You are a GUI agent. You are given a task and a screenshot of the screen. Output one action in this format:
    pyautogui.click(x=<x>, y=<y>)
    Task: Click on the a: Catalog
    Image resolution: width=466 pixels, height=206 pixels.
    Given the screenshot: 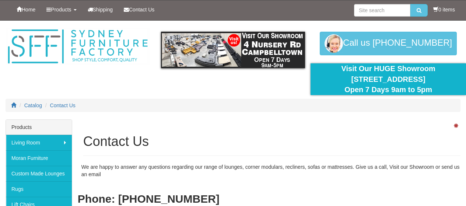 What is the action you would take?
    pyautogui.click(x=33, y=105)
    